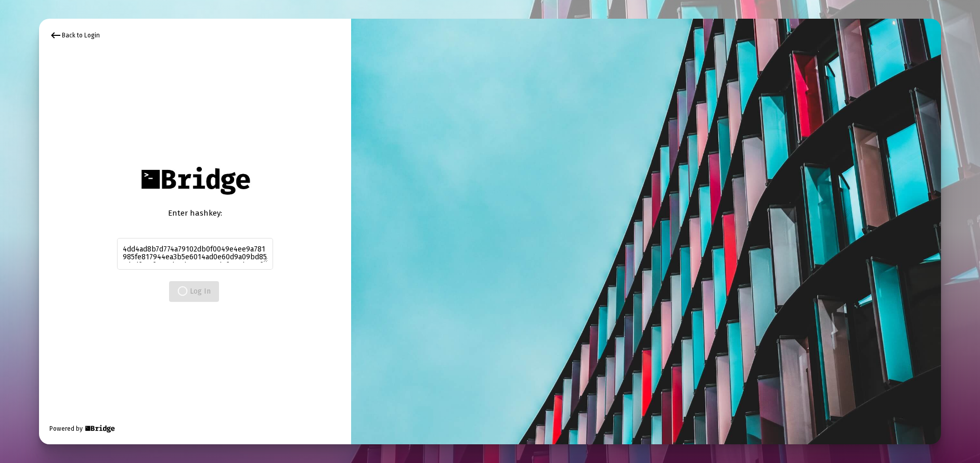 This screenshot has height=463, width=980. I want to click on button: Log In, so click(194, 292).